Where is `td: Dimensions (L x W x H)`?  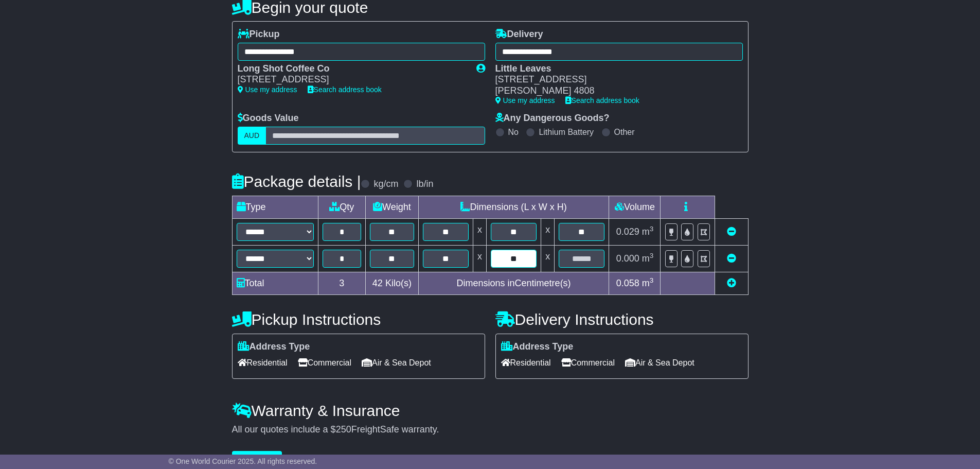
td: Dimensions (L x W x H) is located at coordinates (514, 207).